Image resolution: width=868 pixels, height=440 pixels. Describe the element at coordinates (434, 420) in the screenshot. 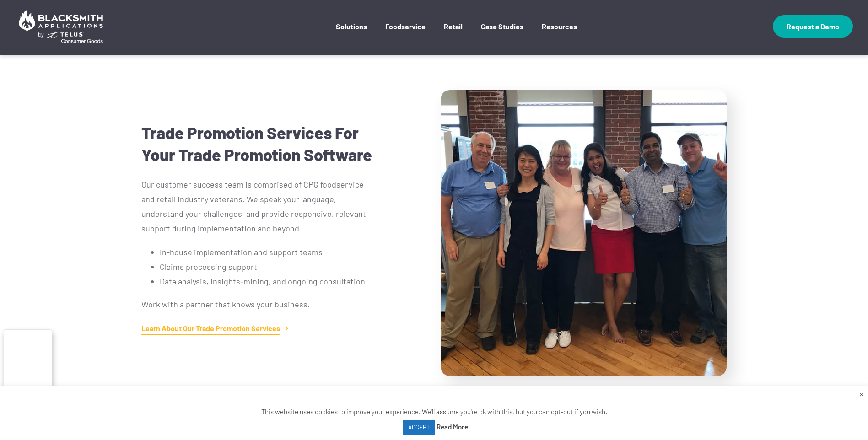

I see `span: This website uses cookies to improve your experience. We'll assume you're ok with this, but you c...` at that location.